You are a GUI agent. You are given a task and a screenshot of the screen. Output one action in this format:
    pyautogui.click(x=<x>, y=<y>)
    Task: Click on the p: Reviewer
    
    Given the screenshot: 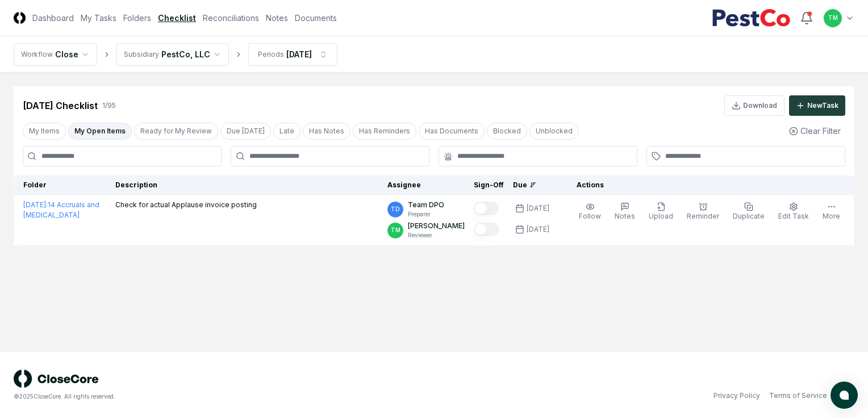 What is the action you would take?
    pyautogui.click(x=437, y=236)
    